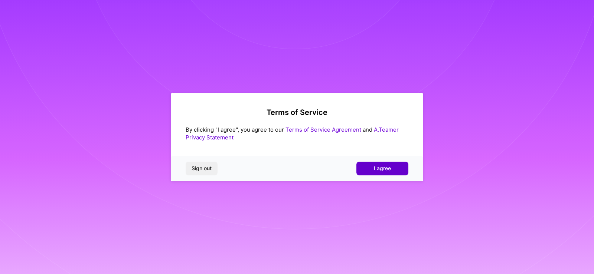 The width and height of the screenshot is (594, 274). What do you see at coordinates (202, 168) in the screenshot?
I see `button: Sign out` at bounding box center [202, 168].